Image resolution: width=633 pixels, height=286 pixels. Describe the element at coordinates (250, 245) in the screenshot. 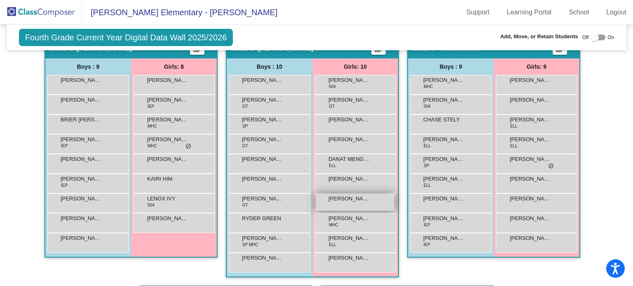

I see `span: SP MHC` at that location.